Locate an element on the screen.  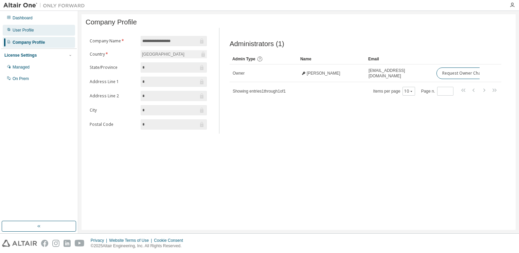
p: © 2025 Altair Engineering, Inc. All Rights Reserved. is located at coordinates (139, 246).